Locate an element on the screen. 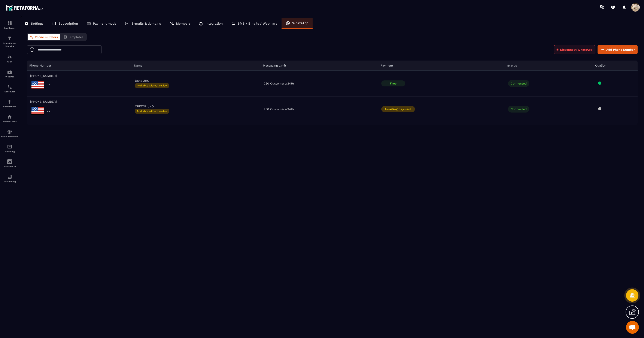 The width and height of the screenshot is (644, 338). span: Templates is located at coordinates (75, 37).